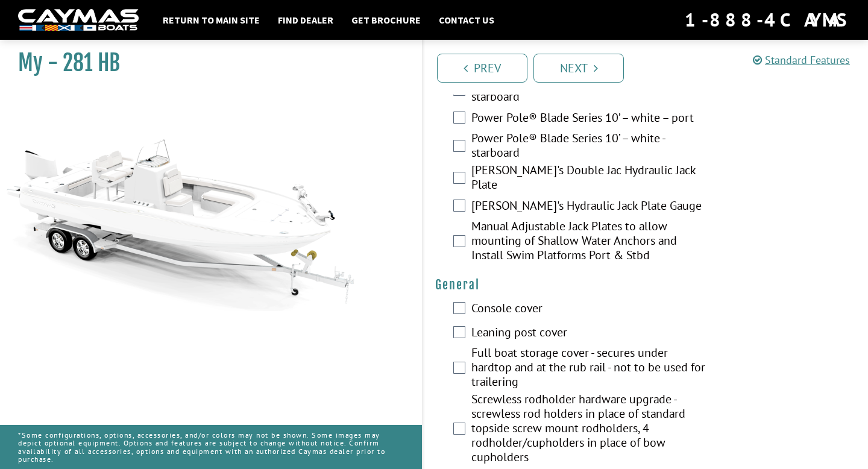  What do you see at coordinates (578, 68) in the screenshot?
I see `a: Next` at bounding box center [578, 68].